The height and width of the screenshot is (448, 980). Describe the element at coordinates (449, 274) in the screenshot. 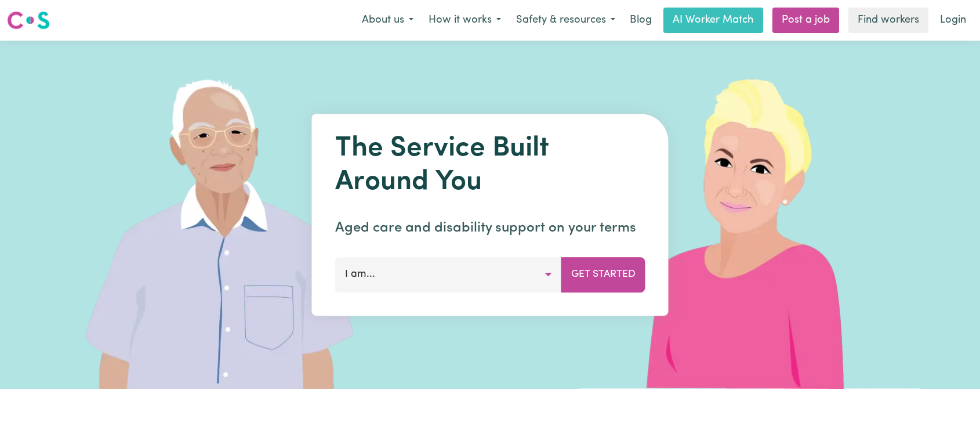

I see `button: I am...` at that location.